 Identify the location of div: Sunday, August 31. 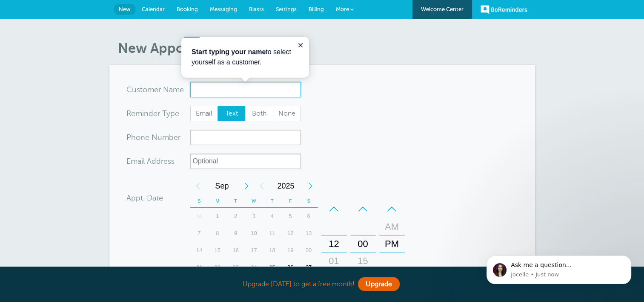
(200, 216).